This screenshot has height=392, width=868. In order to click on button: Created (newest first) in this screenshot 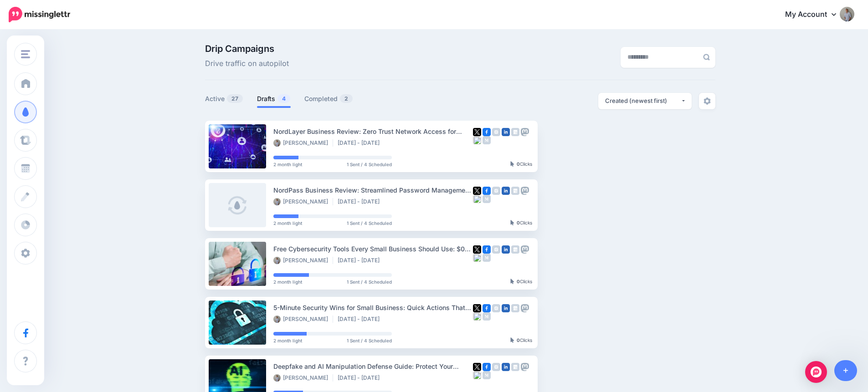, I will do `click(645, 101)`.